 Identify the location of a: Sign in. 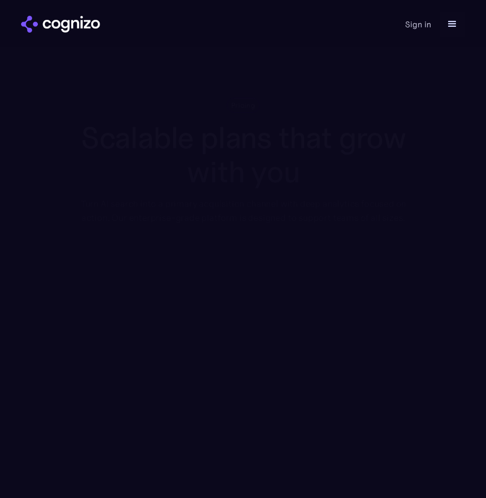
(418, 24).